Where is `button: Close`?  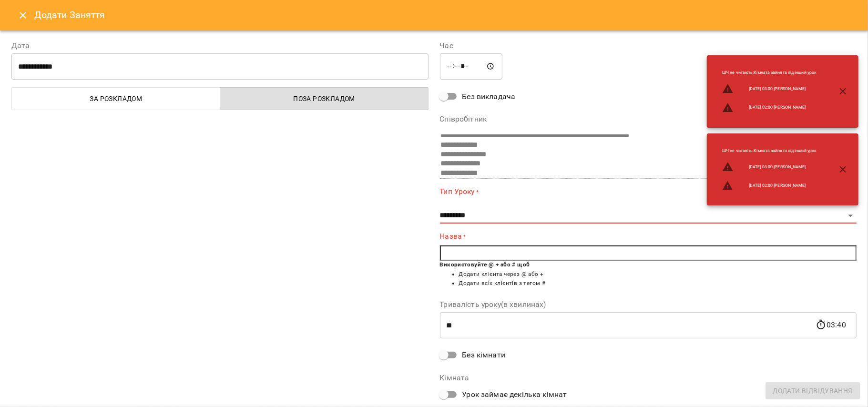 button: Close is located at coordinates (23, 15).